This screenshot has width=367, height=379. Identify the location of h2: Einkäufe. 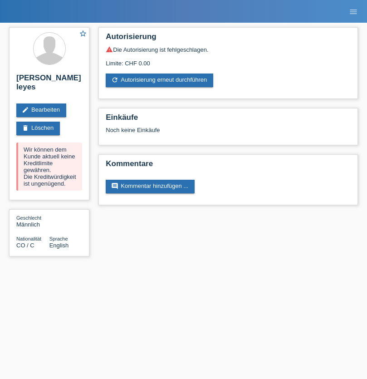
(228, 120).